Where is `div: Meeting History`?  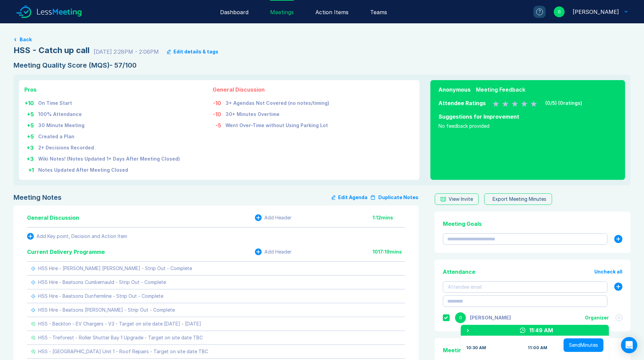 div: Meeting History is located at coordinates (532, 350).